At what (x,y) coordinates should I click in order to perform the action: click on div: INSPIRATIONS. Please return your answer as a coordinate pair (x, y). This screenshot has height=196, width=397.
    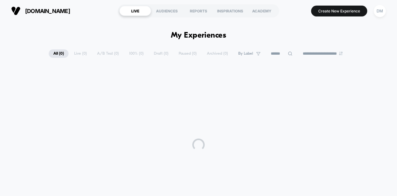
    Looking at the image, I should click on (230, 11).